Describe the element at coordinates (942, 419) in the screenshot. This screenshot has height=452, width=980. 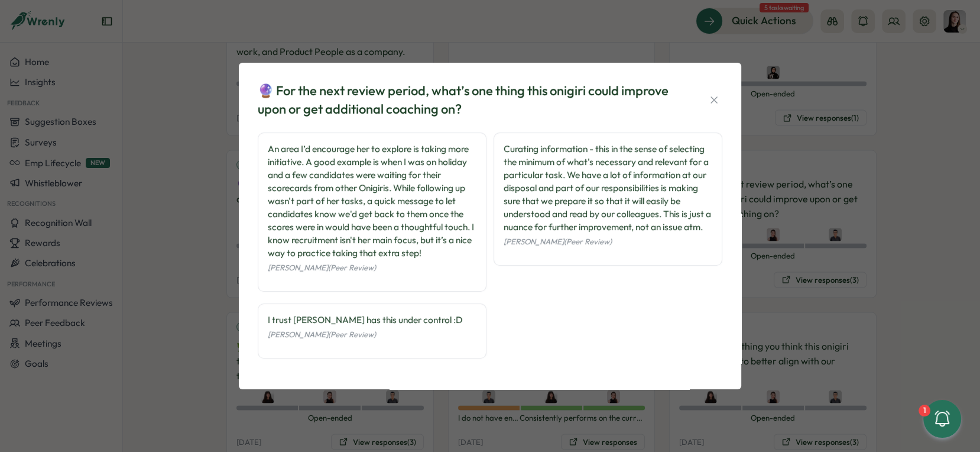
I see `button: 1` at that location.